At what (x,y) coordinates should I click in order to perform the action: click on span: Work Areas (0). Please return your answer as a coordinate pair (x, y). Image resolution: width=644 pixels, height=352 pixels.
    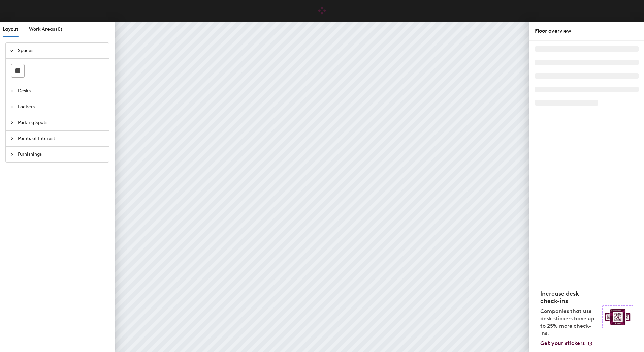
    Looking at the image, I should click on (46, 29).